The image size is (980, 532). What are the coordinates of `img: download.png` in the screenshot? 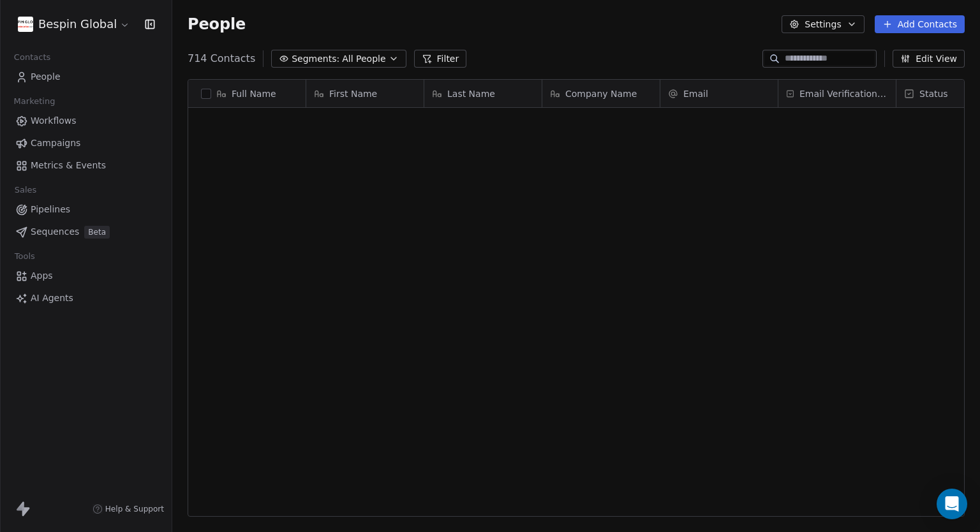 It's located at (26, 24).